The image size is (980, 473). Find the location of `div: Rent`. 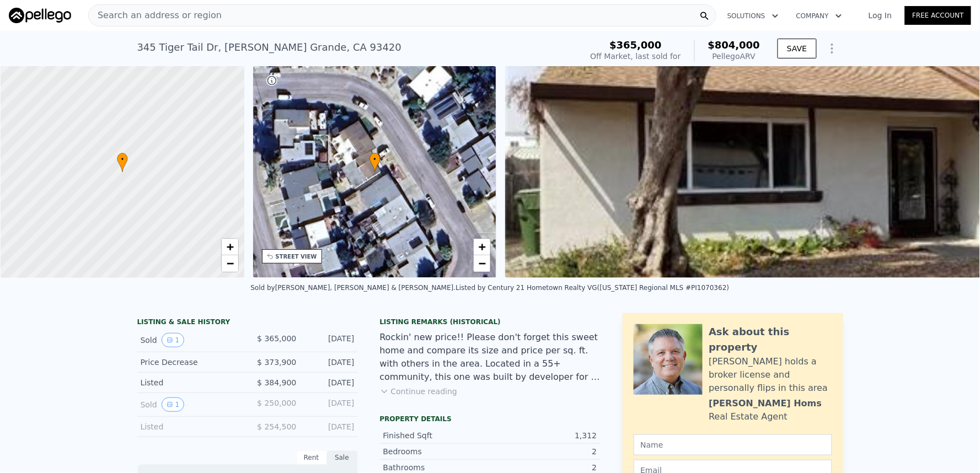

div: Rent is located at coordinates (311, 457).